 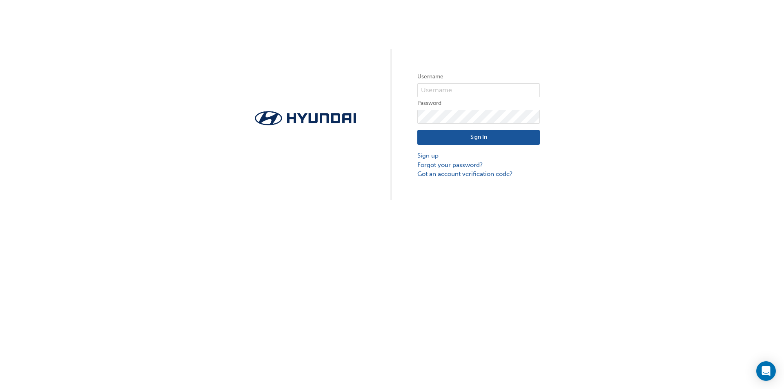 I want to click on a: Forgot your password?, so click(x=479, y=165).